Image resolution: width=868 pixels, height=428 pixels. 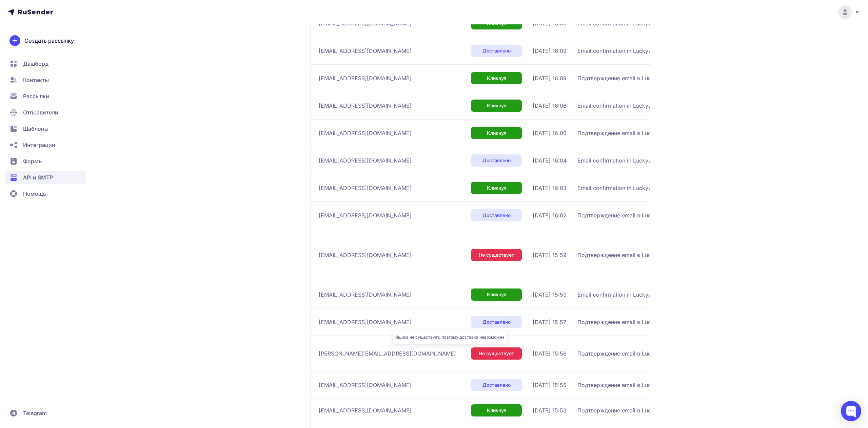 I want to click on span: Шаблоны, so click(x=35, y=128).